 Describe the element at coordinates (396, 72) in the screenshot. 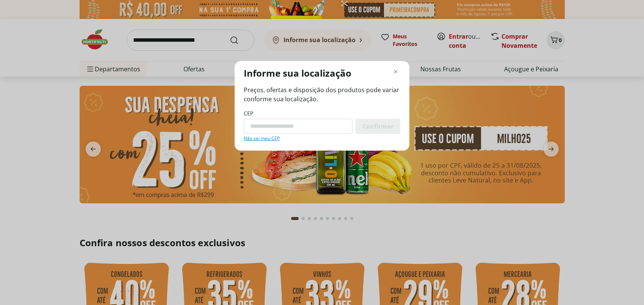

I see `button: Fechar modal de regionalização` at that location.